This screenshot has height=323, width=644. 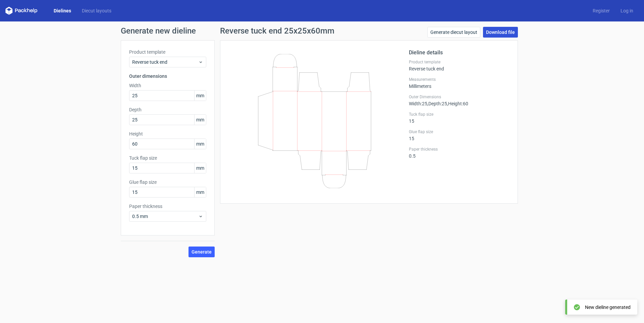 What do you see at coordinates (608, 307) in the screenshot?
I see `div: New dieline generated` at bounding box center [608, 307].